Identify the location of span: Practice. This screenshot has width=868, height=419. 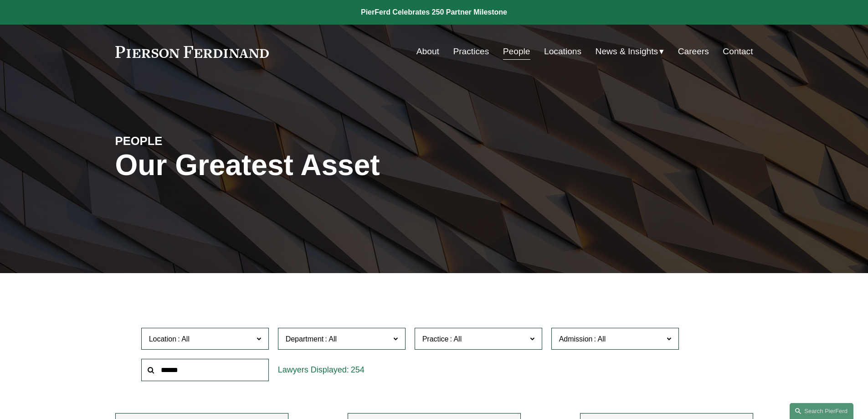
(436, 338).